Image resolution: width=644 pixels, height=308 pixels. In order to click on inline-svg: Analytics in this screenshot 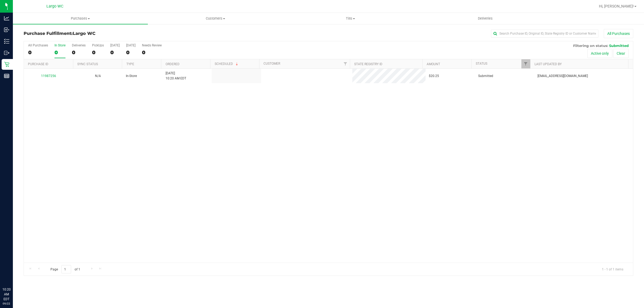, I will do `click(6, 19)`.